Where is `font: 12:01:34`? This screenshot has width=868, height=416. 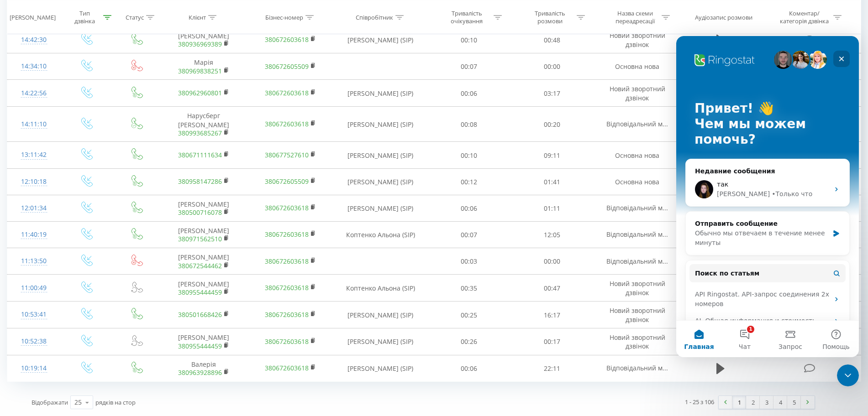 font: 12:01:34 is located at coordinates (34, 207).